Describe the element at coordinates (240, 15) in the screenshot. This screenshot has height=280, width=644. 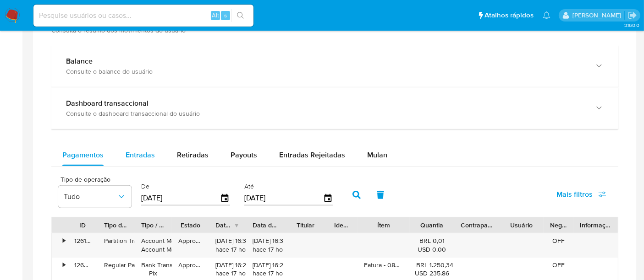
I see `button: search-icon` at that location.